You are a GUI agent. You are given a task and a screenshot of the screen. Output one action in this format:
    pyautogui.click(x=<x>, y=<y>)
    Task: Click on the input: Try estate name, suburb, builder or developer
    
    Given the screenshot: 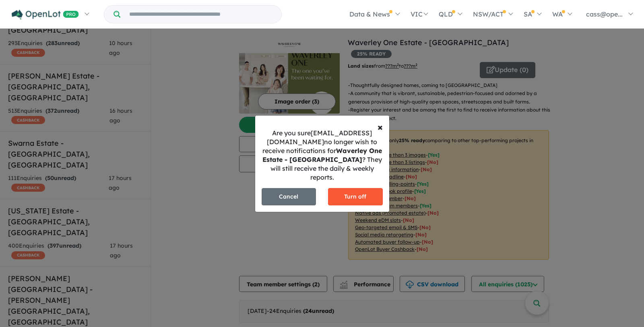 What is the action you would take?
    pyautogui.click(x=201, y=14)
    